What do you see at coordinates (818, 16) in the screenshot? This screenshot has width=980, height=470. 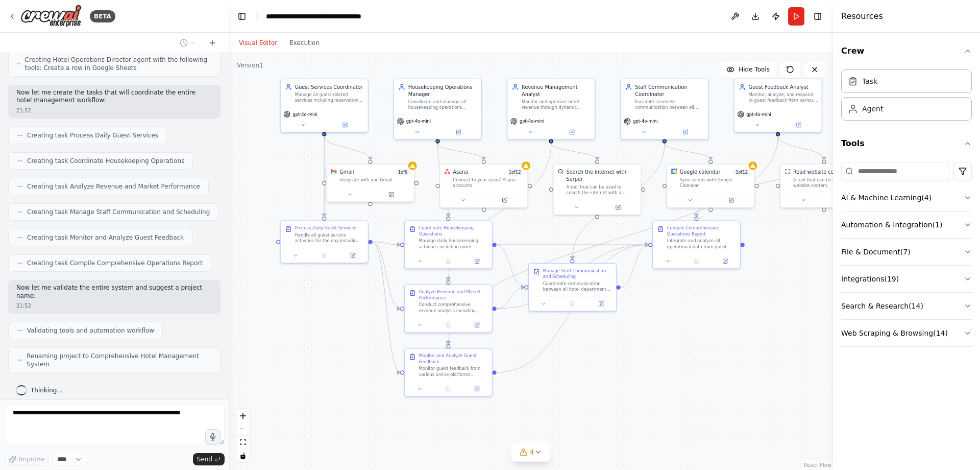 I see `button: Hide right sidebar` at bounding box center [818, 16].